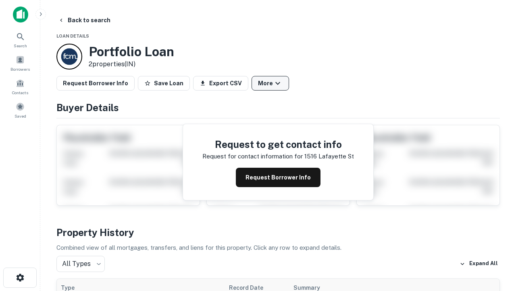 The image size is (516, 291). Describe the element at coordinates (20, 86) in the screenshot. I see `a: Contacts` at that location.